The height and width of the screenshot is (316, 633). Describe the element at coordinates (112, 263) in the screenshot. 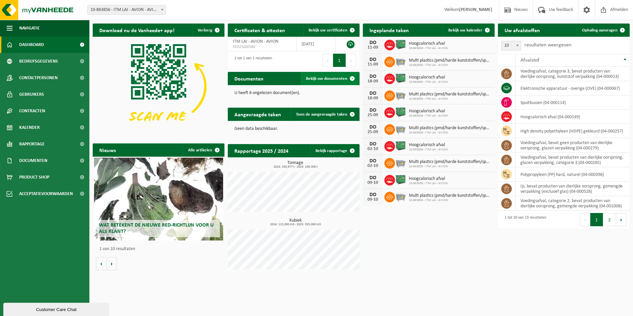

I see `button: Volgende` at that location.